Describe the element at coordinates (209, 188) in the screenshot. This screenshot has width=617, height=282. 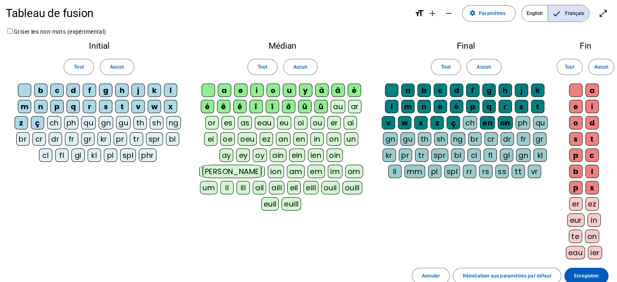
I see `div: um` at that location.